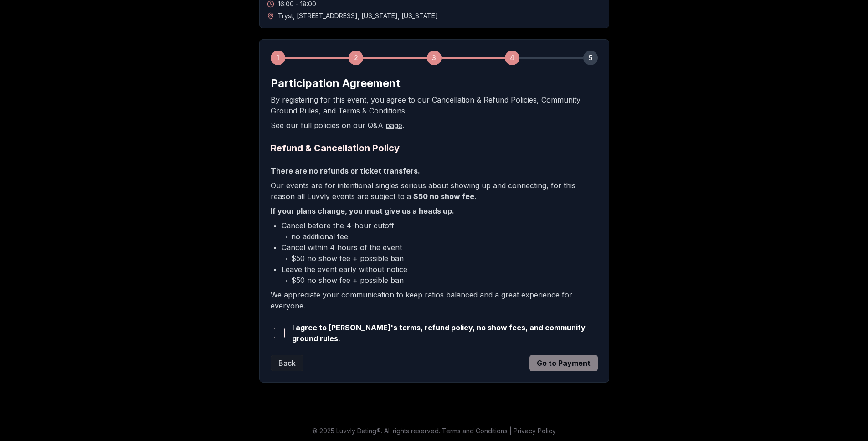  What do you see at coordinates (434, 58) in the screenshot?
I see `div: 3` at bounding box center [434, 58].